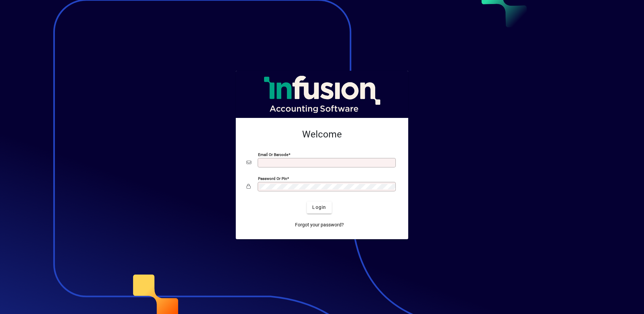 The height and width of the screenshot is (314, 644). Describe the element at coordinates (319, 207) in the screenshot. I see `span: Login` at that location.